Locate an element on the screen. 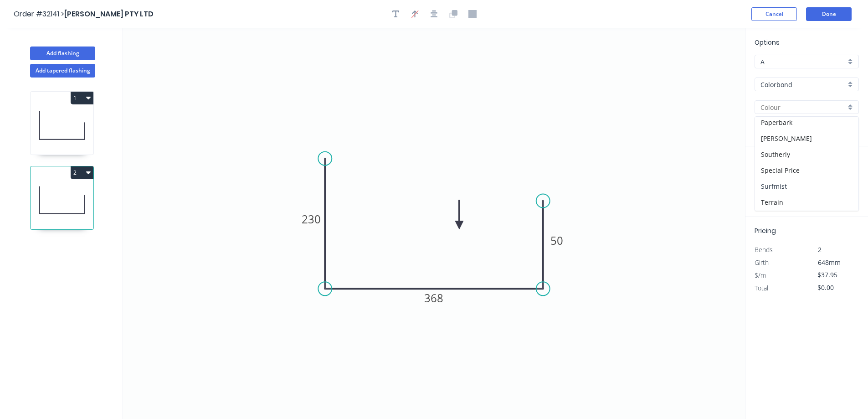 This screenshot has width=868, height=419. span: Total is located at coordinates (761, 287).